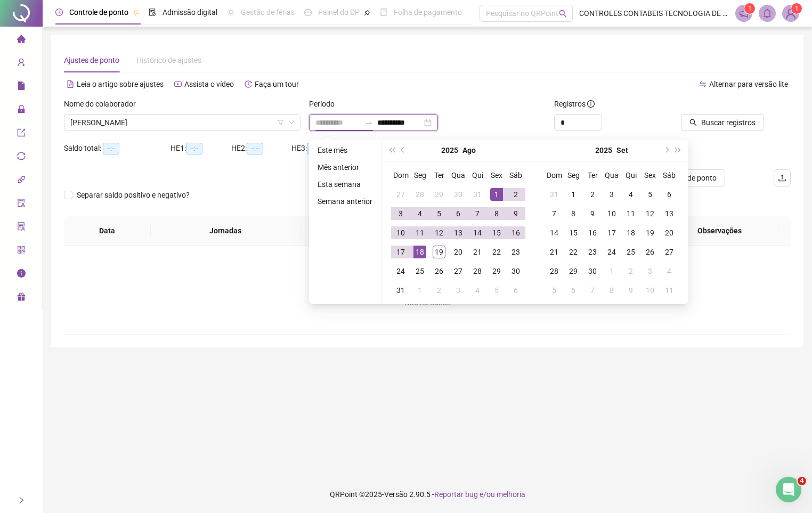 The width and height of the screenshot is (812, 513). Describe the element at coordinates (458, 252) in the screenshot. I see `div: 20` at that location.